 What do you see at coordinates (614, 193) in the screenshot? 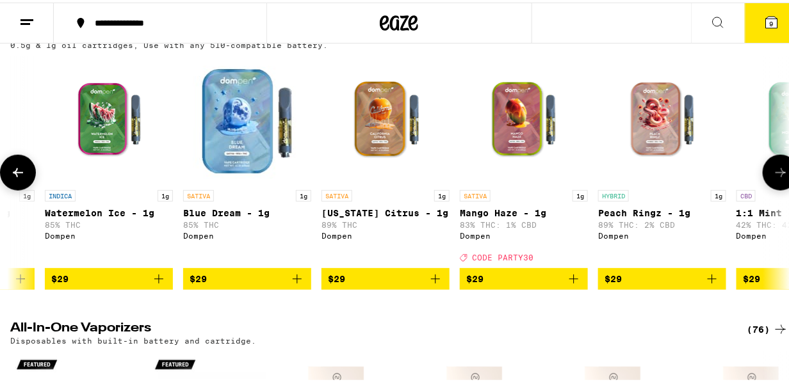
I see `p: HYBRID` at bounding box center [614, 193].